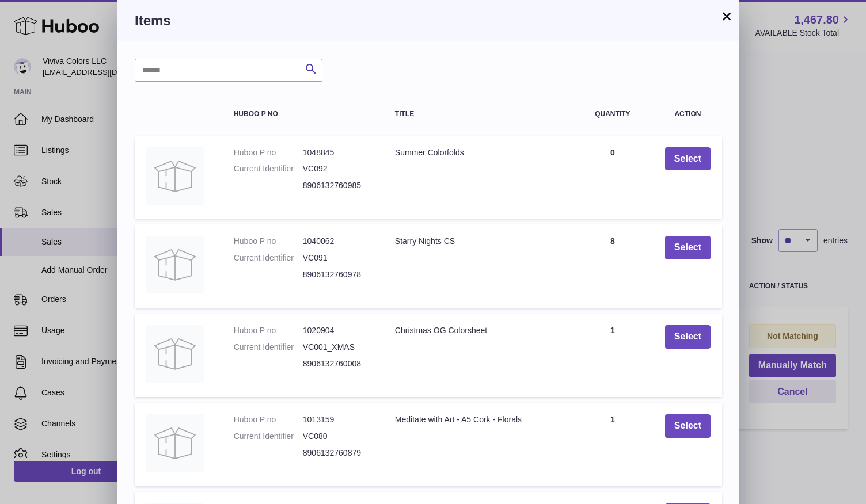 Image resolution: width=866 pixels, height=504 pixels. Describe the element at coordinates (337, 436) in the screenshot. I see `dd: VC080` at that location.